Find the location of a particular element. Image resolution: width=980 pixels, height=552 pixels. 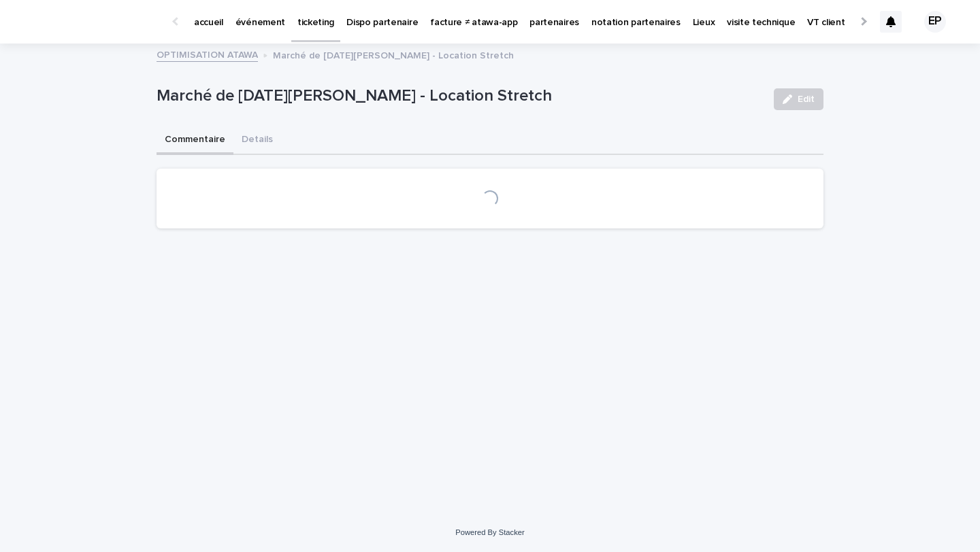

span: Edit is located at coordinates (806, 100).